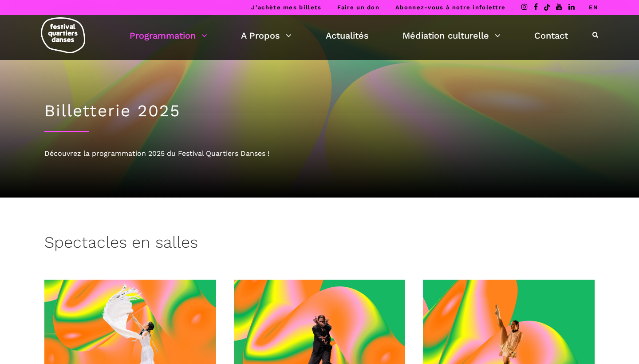 This screenshot has height=364, width=639. What do you see at coordinates (450, 7) in the screenshot?
I see `a: Abonnez-vous à notre infolettre` at bounding box center [450, 7].